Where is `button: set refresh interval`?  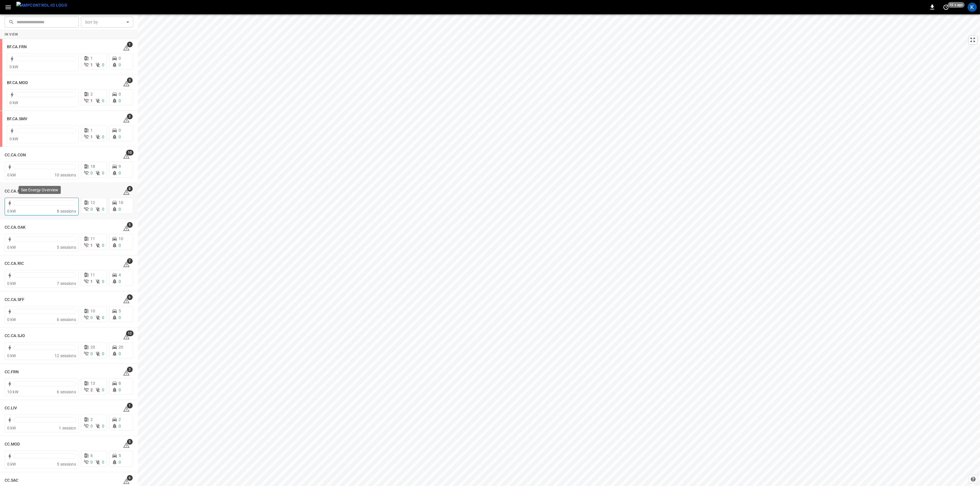 button: set refresh interval is located at coordinates (946, 7).